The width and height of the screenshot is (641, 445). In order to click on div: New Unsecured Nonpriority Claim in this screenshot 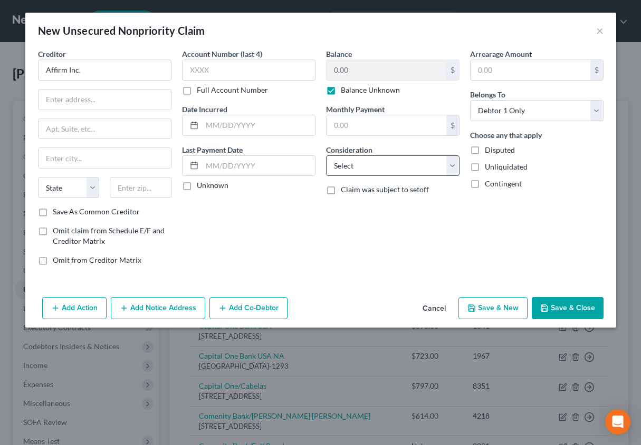, I will do `click(121, 31)`.